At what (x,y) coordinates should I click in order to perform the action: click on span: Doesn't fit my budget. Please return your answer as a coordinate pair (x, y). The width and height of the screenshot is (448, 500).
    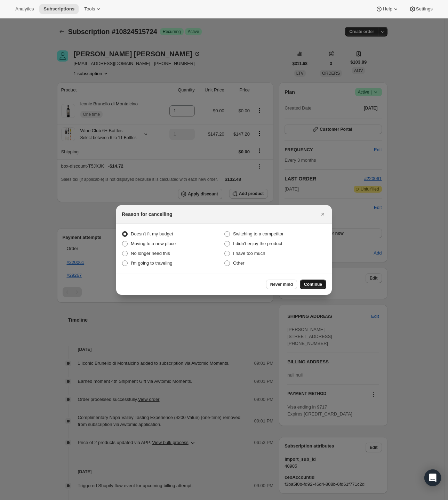
    Looking at the image, I should click on (152, 234).